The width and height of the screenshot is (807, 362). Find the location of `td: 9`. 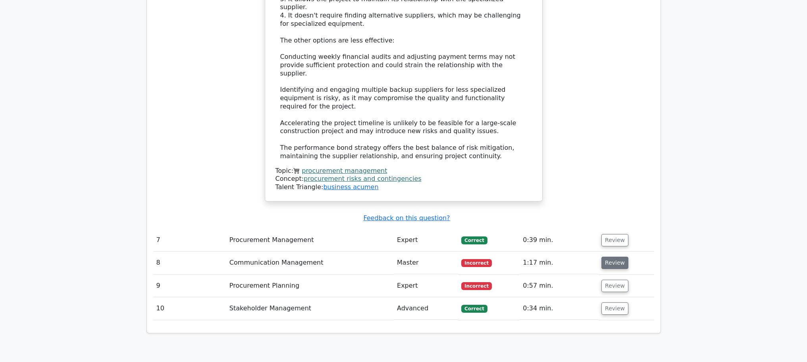

td: 9 is located at coordinates (190, 286).